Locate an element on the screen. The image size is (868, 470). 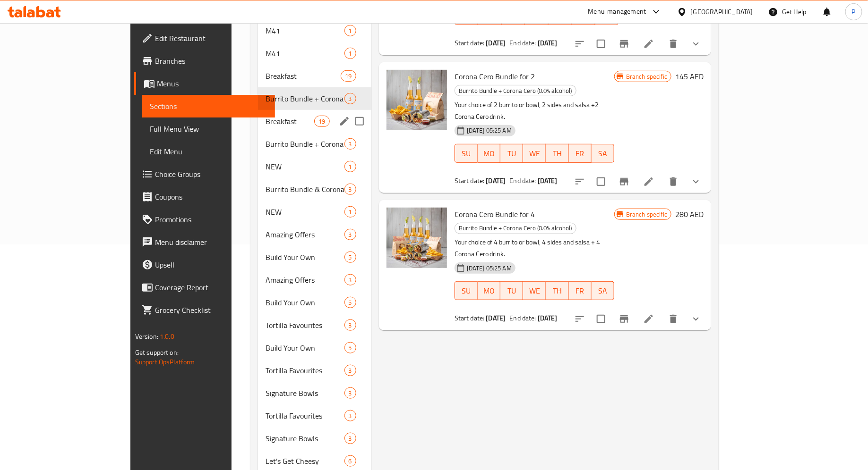
span: Menu disclaimer is located at coordinates (211, 243).